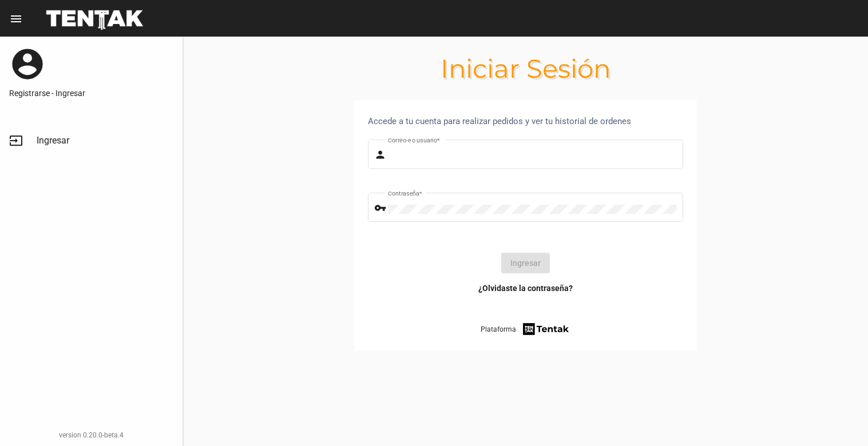 This screenshot has width=868, height=446. Describe the element at coordinates (91, 94) in the screenshot. I see `a: Registrarse - Ingresar` at that location.